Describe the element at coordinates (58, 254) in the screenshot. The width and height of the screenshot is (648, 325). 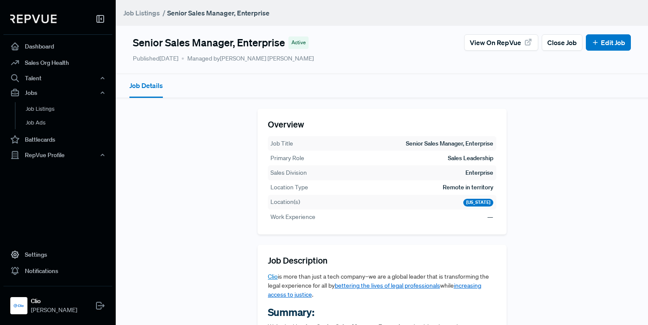
I see `a: Settings` at that location.